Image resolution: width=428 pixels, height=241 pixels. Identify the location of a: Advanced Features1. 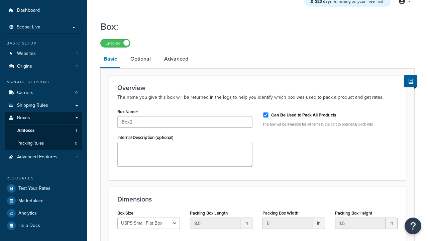
(44, 157).